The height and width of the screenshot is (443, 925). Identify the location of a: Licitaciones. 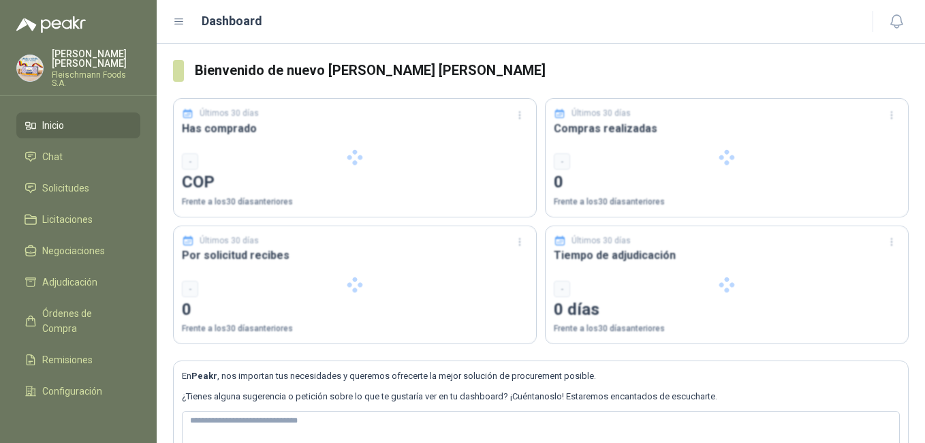
(78, 219).